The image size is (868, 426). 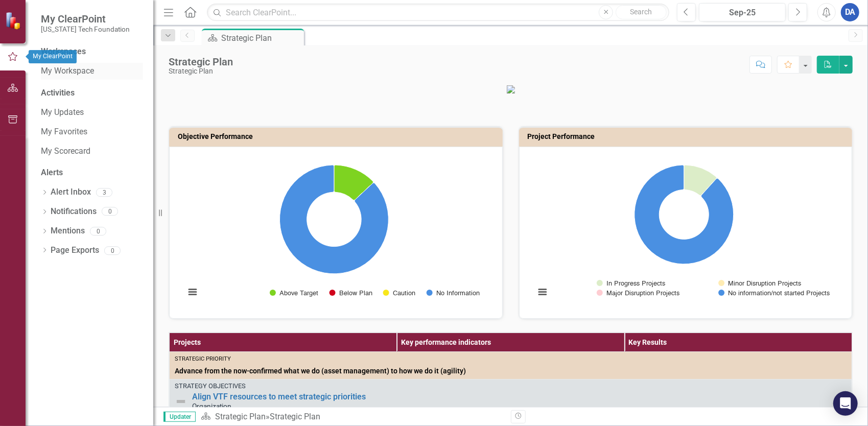 What do you see at coordinates (67, 231) in the screenshot?
I see `a: Mentions` at bounding box center [67, 231].